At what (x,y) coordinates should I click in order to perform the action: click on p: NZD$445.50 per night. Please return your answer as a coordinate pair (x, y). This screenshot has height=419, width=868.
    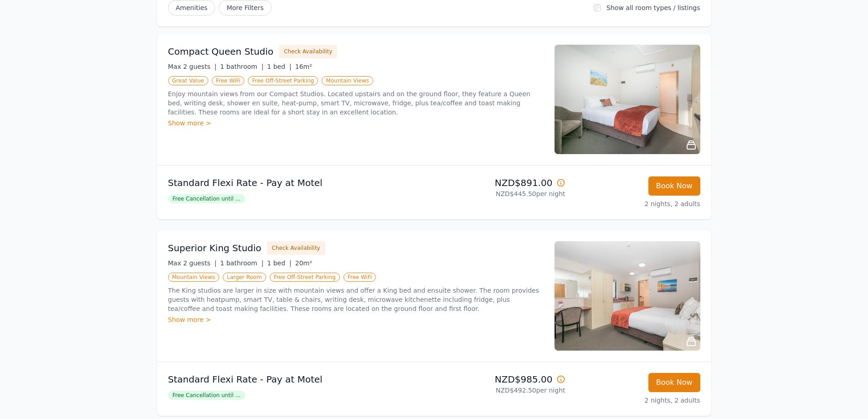
    Looking at the image, I should click on (502, 193).